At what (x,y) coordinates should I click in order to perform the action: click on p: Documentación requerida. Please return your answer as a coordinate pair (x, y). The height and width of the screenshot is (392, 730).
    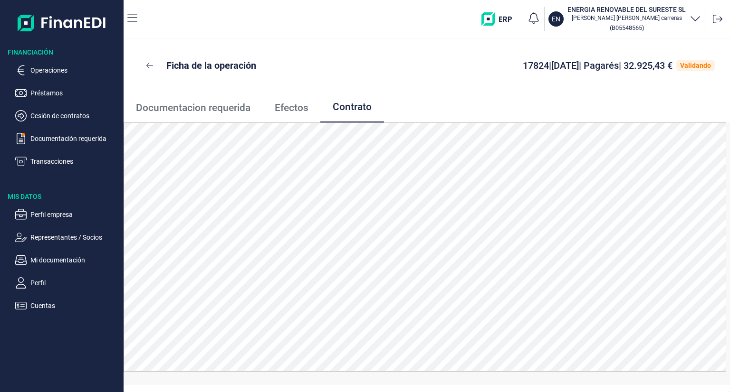
    Looking at the image, I should click on (75, 139).